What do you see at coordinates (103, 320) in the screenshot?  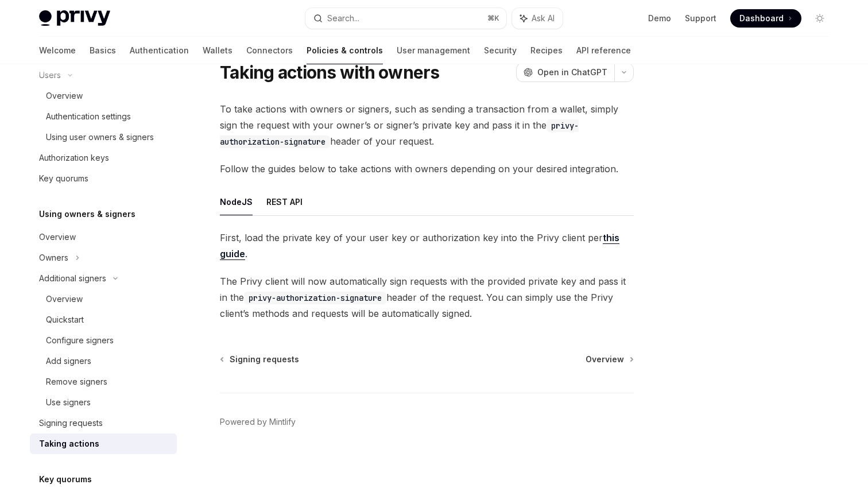 I see `a: Quickstart` at bounding box center [103, 320].